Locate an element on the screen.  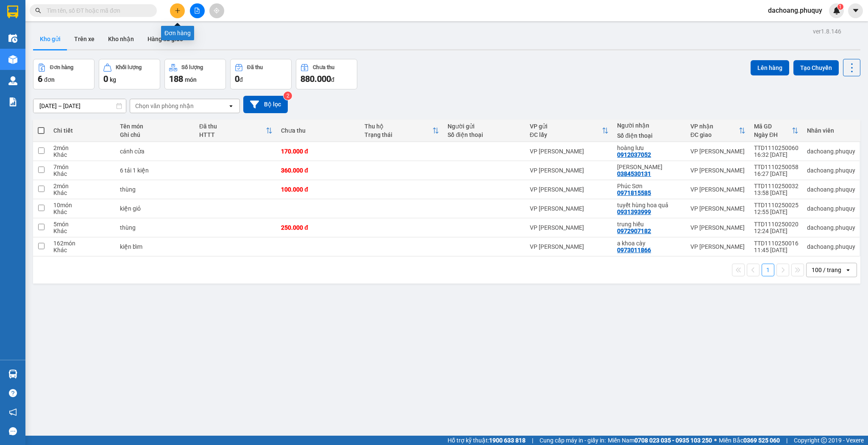
button: Lên hàng is located at coordinates (770, 68).